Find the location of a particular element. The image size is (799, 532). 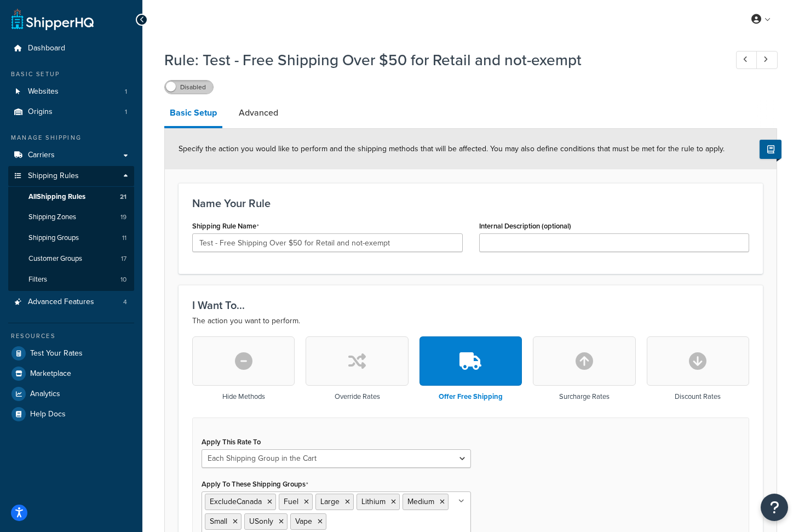

a: AllShipping Rules21 is located at coordinates (71, 197).